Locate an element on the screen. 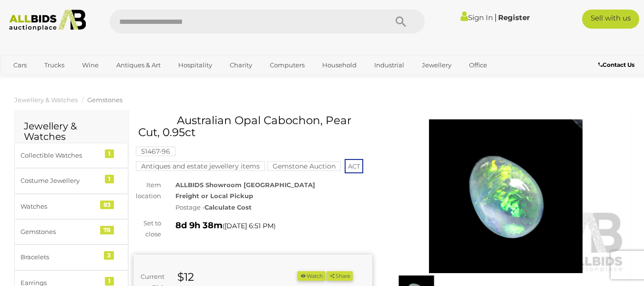 Image resolution: width=644 pixels, height=286 pixels. div: Gemstones is located at coordinates (60, 231).